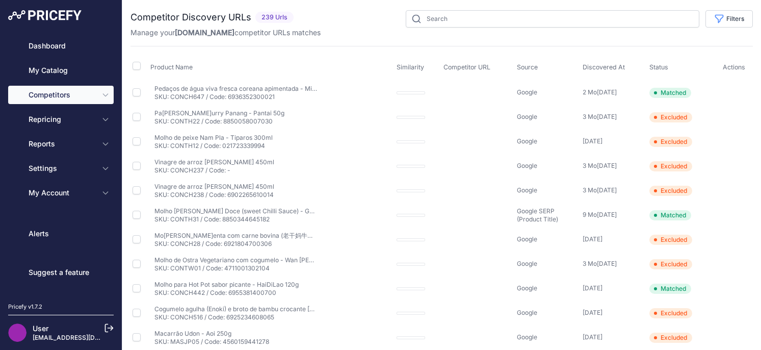 Image resolution: width=761 pixels, height=350 pixels. Describe the element at coordinates (61, 272) in the screenshot. I see `a: Suggest a feature` at that location.